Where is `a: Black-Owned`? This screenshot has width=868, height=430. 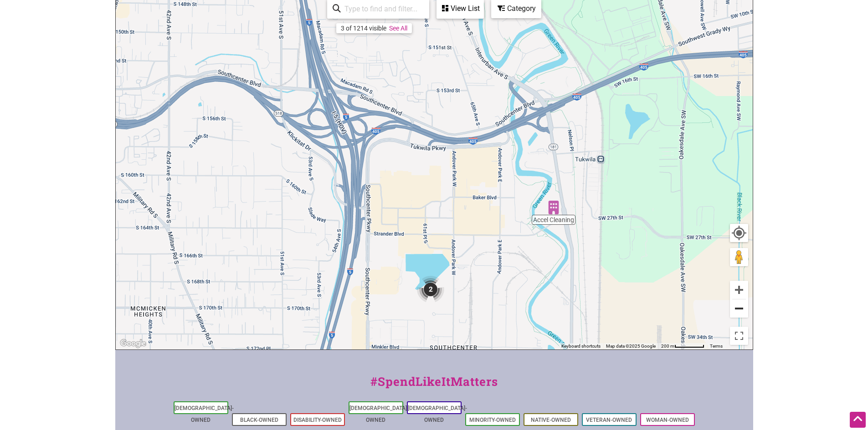
a: Black-Owned is located at coordinates (259, 420).